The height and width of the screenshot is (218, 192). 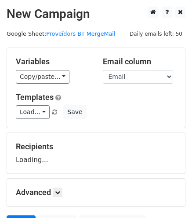 What do you see at coordinates (61, 33) in the screenshot?
I see `small: Google Sheet:` at bounding box center [61, 33].